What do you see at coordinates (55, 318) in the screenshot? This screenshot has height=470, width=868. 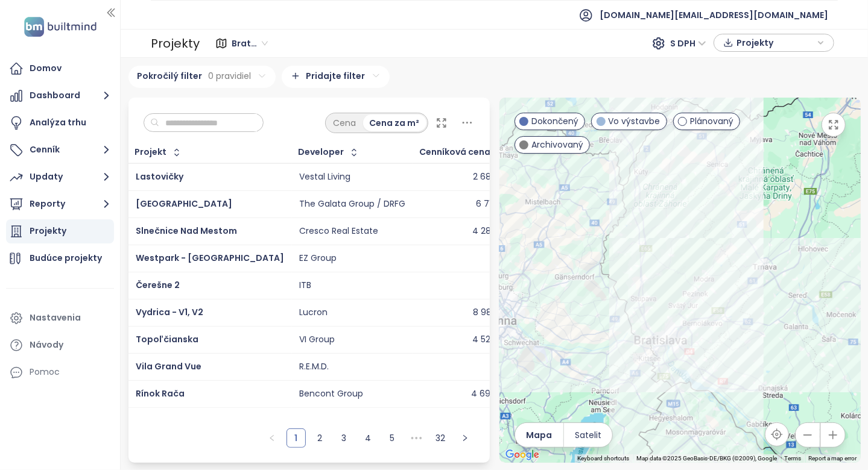 I see `div: Nastavenia` at bounding box center [55, 318].